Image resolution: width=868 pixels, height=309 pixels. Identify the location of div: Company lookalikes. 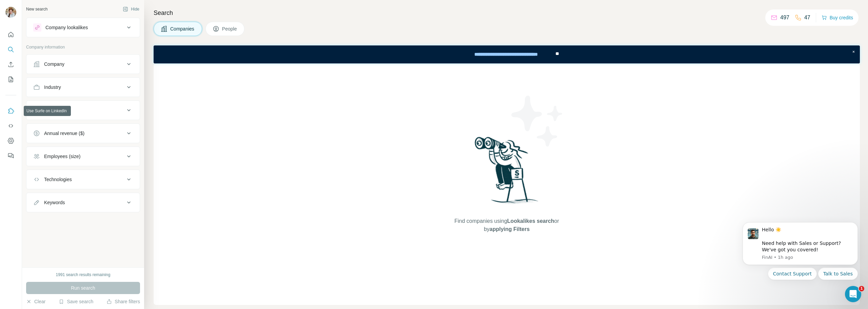
(66, 27).